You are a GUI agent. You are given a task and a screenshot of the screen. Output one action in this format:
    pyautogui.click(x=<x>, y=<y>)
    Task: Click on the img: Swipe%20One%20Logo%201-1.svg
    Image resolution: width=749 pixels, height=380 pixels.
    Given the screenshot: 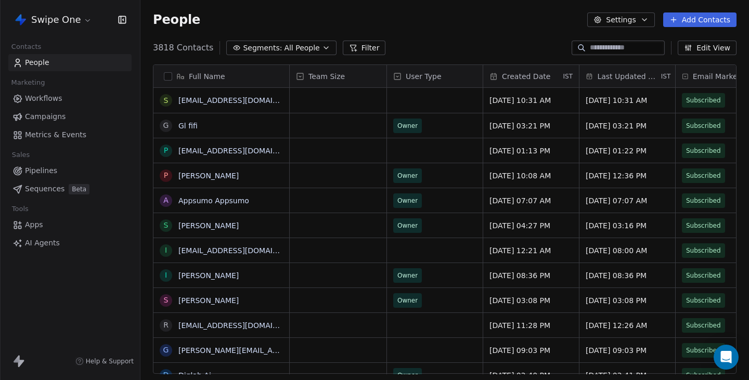 What is the action you would take?
    pyautogui.click(x=21, y=20)
    